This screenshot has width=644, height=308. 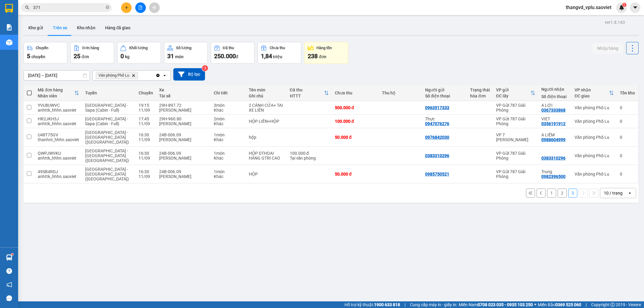 What do you see at coordinates (228, 105) in the screenshot?
I see `div: 3 món` at bounding box center [228, 105].